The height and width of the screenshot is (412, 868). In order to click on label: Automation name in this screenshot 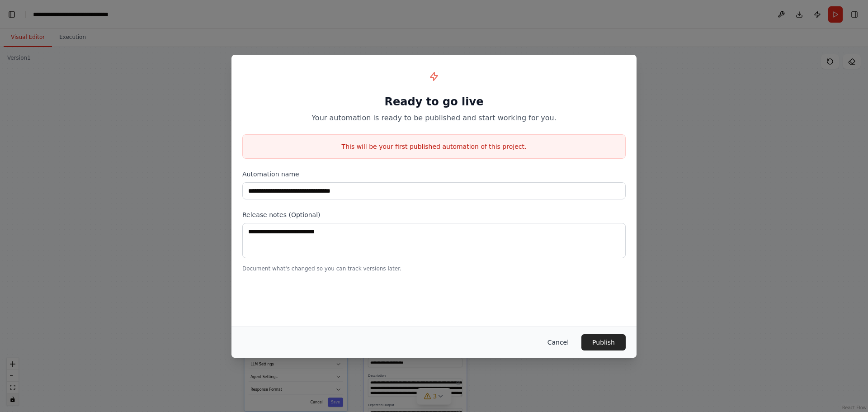, I will do `click(434, 174)`.